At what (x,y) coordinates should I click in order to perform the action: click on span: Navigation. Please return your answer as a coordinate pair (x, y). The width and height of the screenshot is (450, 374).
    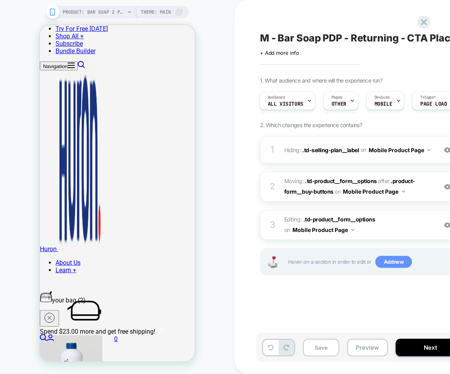
    Looking at the image, I should click on (15, 41).